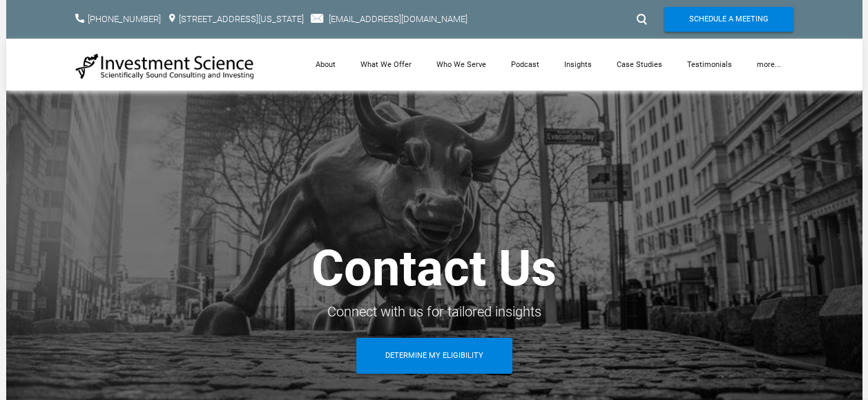 The height and width of the screenshot is (400, 868). What do you see at coordinates (434, 355) in the screenshot?
I see `a: Determine My Eligibility` at bounding box center [434, 355].